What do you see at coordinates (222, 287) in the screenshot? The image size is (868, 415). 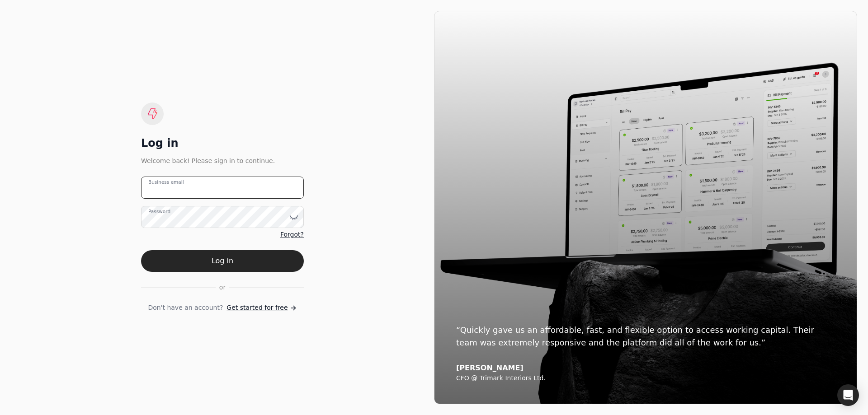 I see `span: or` at bounding box center [222, 287].